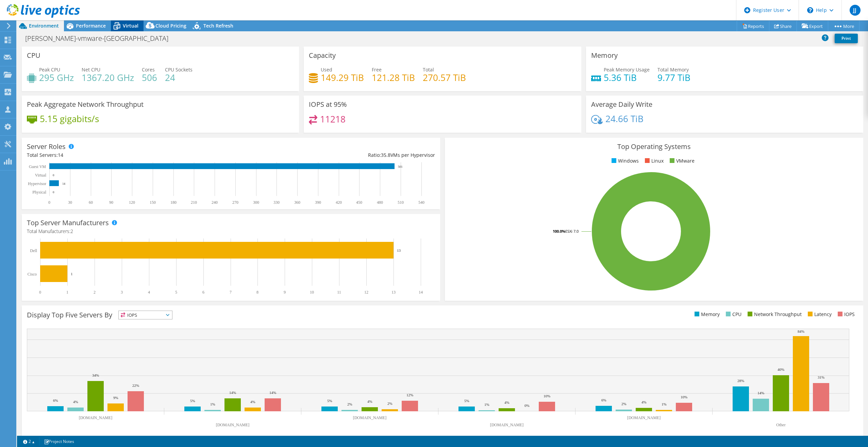 This screenshot has width=868, height=447. What do you see at coordinates (845, 314) in the screenshot?
I see `li: IOPS` at bounding box center [845, 314].